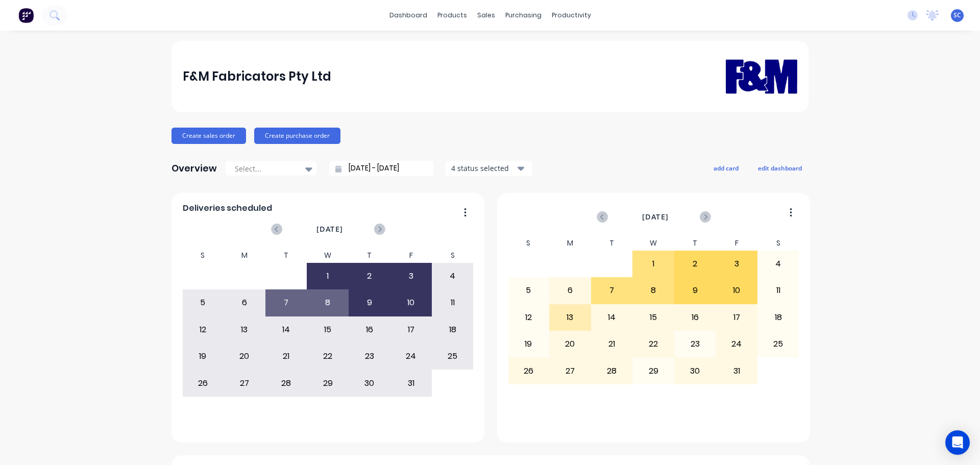 The width and height of the screenshot is (980, 465). Describe the element at coordinates (194, 168) in the screenshot. I see `div: Overview` at that location.